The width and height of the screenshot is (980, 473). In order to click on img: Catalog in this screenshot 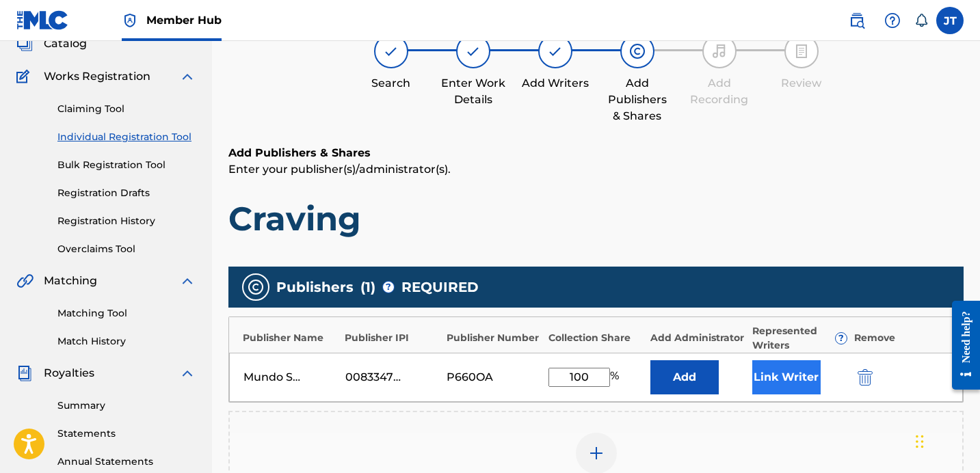, I will do `click(24, 44)`.